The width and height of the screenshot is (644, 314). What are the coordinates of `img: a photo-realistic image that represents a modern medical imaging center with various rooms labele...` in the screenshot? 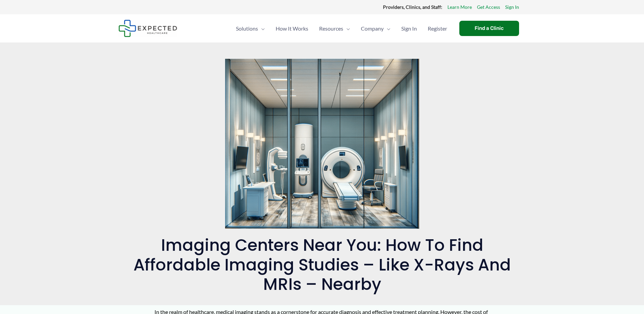 It's located at (322, 144).